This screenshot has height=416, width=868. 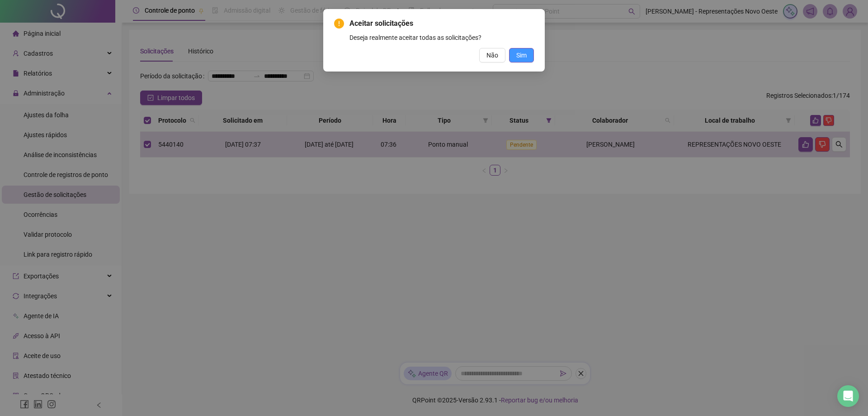 What do you see at coordinates (521, 55) in the screenshot?
I see `button: Sim` at bounding box center [521, 55].